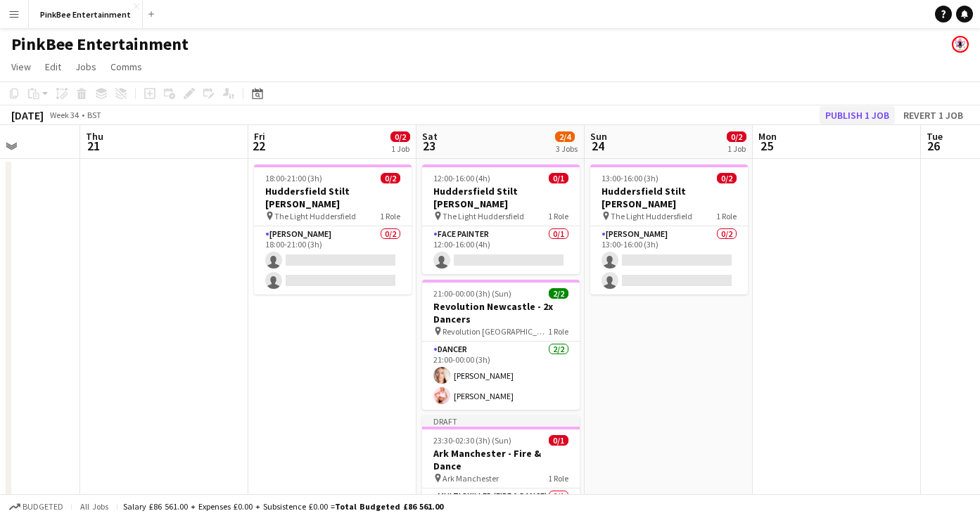  Describe the element at coordinates (64, 115) in the screenshot. I see `span: Week 34` at that location.